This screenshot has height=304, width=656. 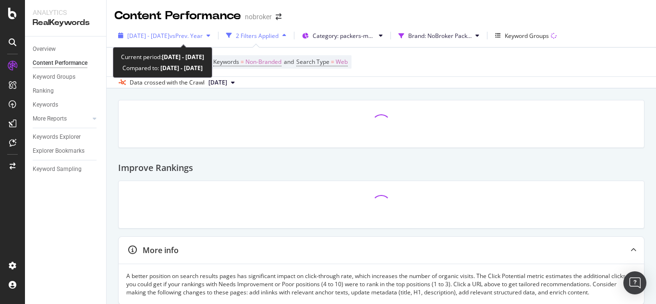 I want to click on h2: Improve Rankings, so click(x=156, y=168).